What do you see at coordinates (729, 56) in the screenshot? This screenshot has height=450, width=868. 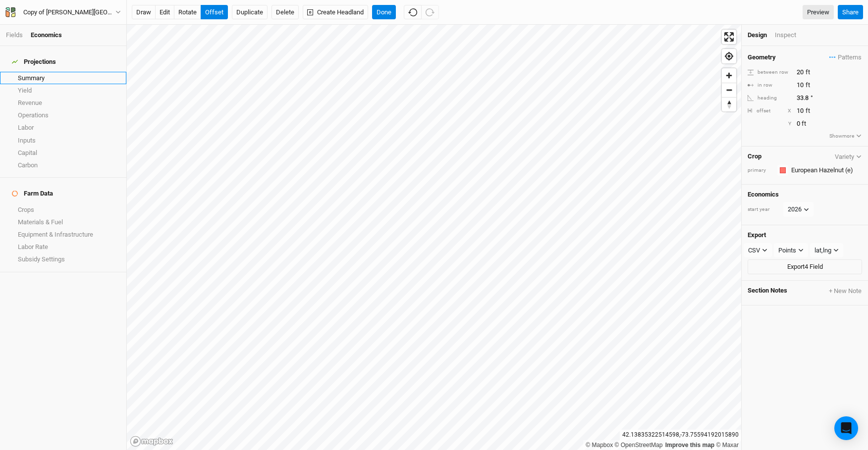 I see `span: Find my location` at bounding box center [729, 56].